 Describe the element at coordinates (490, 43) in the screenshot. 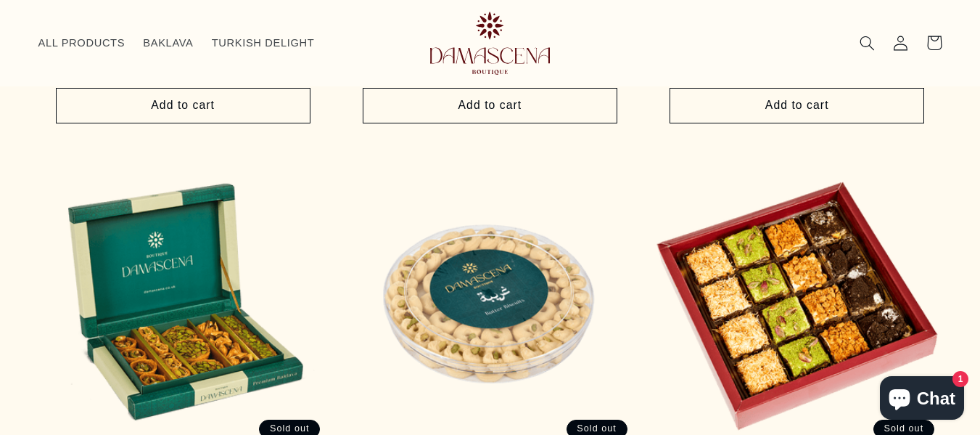

I see `a: Damascena Boutique` at that location.